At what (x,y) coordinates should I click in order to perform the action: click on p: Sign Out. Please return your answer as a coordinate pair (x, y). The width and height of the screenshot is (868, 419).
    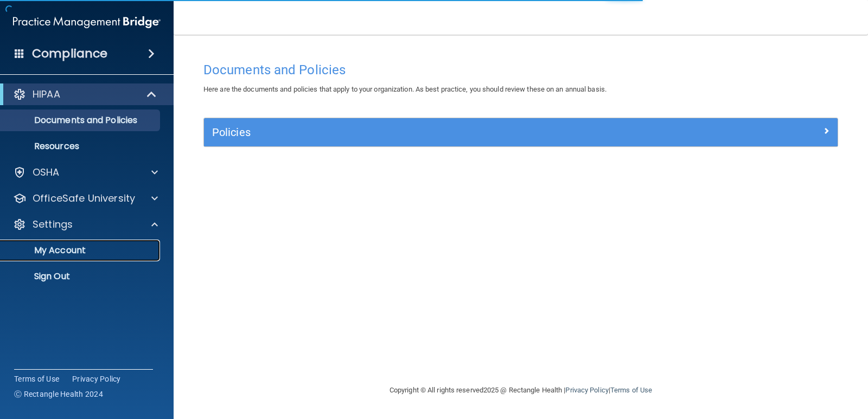
    Looking at the image, I should click on (81, 277).